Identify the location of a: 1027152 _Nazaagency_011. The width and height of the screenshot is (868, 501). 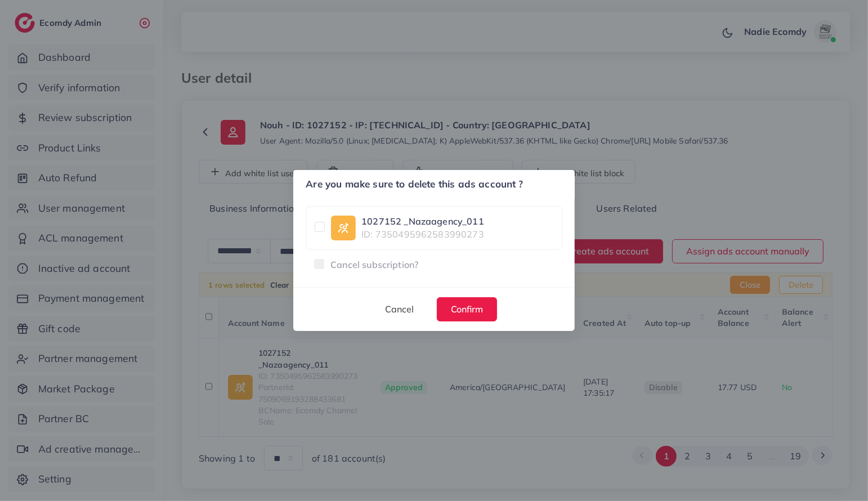
(422, 222).